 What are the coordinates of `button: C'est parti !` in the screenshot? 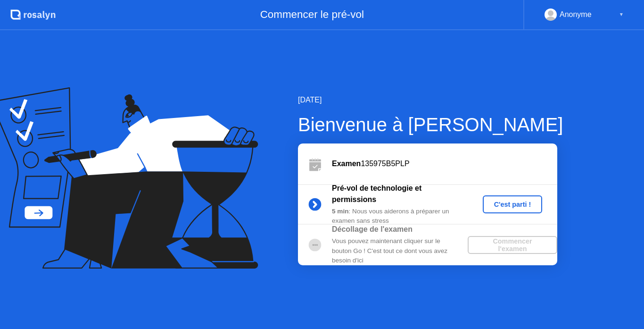 It's located at (512, 204).